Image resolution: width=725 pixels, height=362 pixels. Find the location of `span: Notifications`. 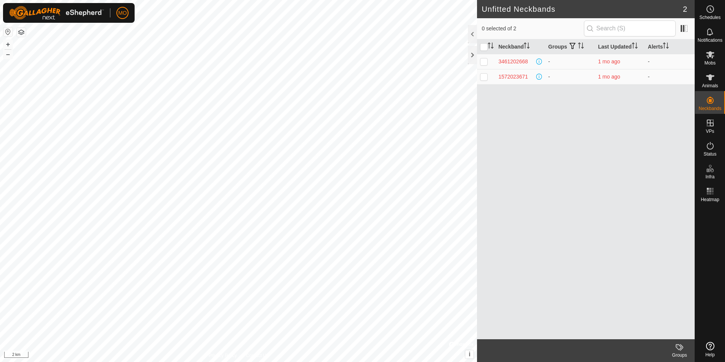

span: Notifications is located at coordinates (710, 40).